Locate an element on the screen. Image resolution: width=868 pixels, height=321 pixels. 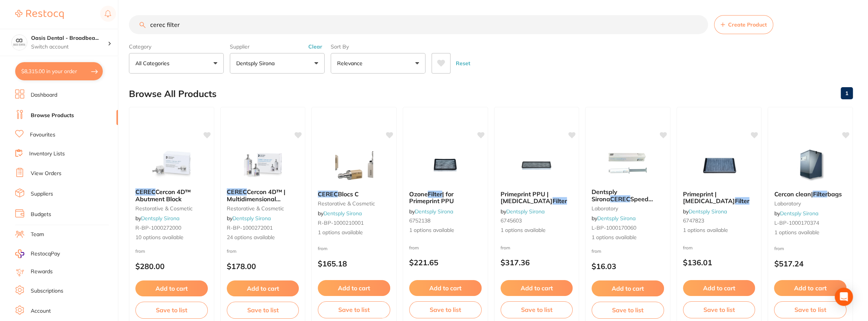
div: Open Intercom Messenger is located at coordinates (844, 297).